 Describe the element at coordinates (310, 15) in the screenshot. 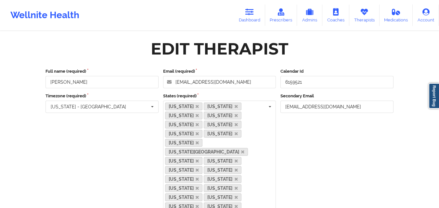

I see `a: Admins` at that location.